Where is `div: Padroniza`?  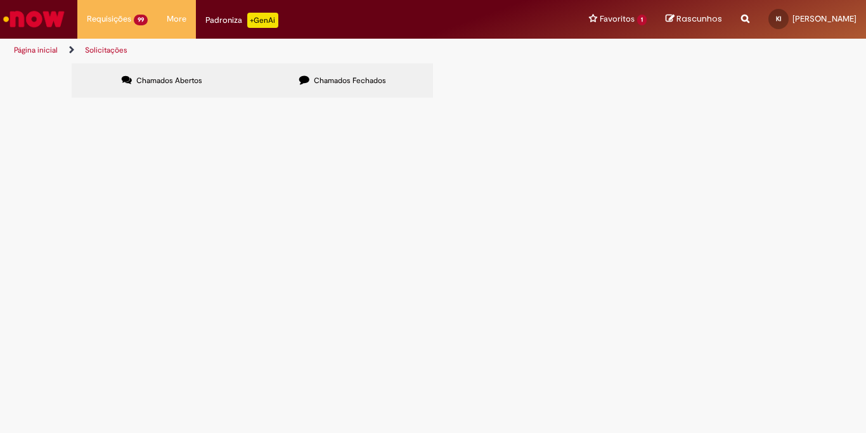
div: Padroniza is located at coordinates (241, 20).